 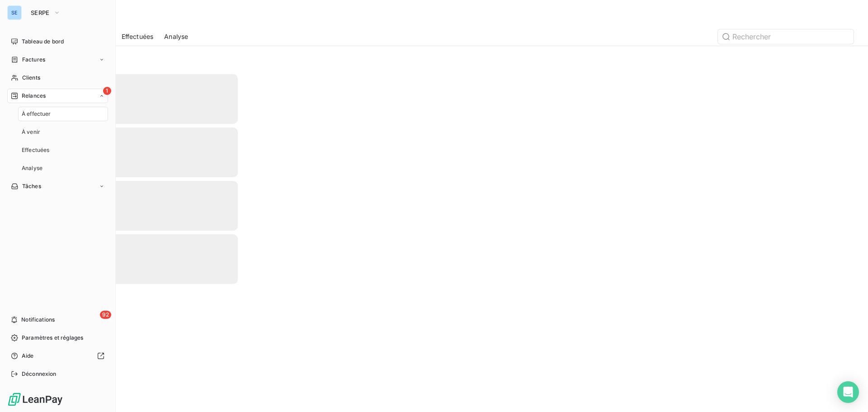 What do you see at coordinates (105, 314) in the screenshot?
I see `span: 92` at bounding box center [105, 314].